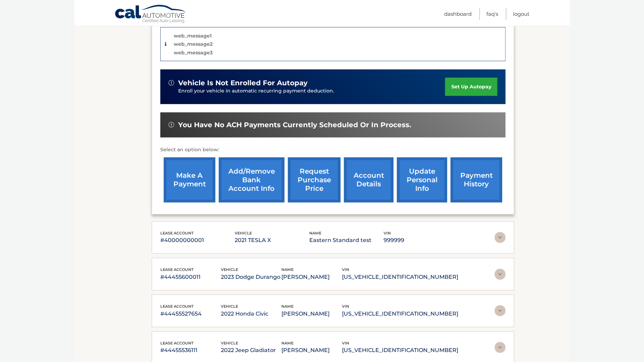 The image size is (644, 362). Describe the element at coordinates (251, 277) in the screenshot. I see `p: 2023 Dodge Durango` at that location.